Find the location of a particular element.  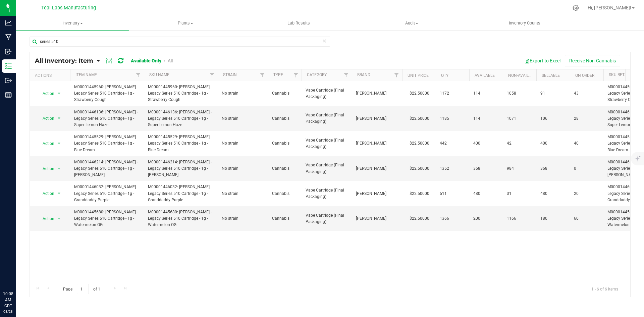

span: Lab Results is located at coordinates (299, 23).